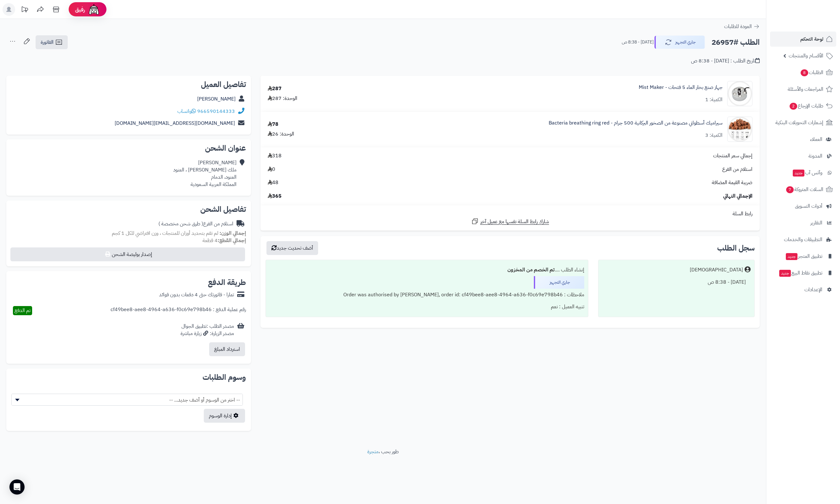 Image resolution: width=840 pixels, height=504 pixels. Describe the element at coordinates (817, 223) in the screenshot. I see `span: التقارير` at that location.